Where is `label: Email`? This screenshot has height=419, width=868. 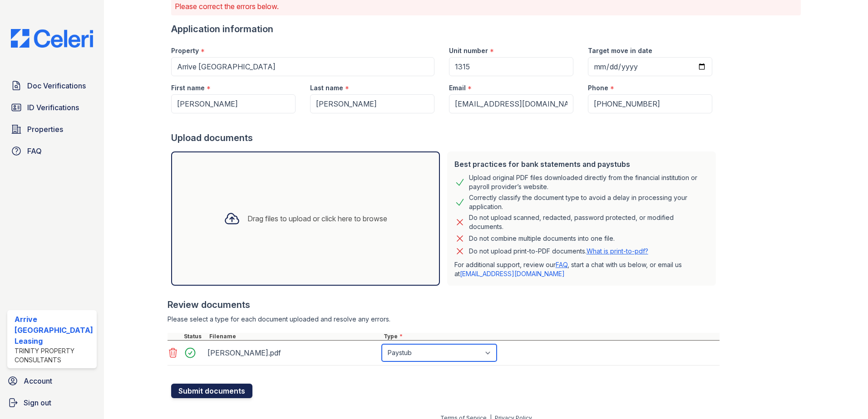
label: Email is located at coordinates (457, 88).